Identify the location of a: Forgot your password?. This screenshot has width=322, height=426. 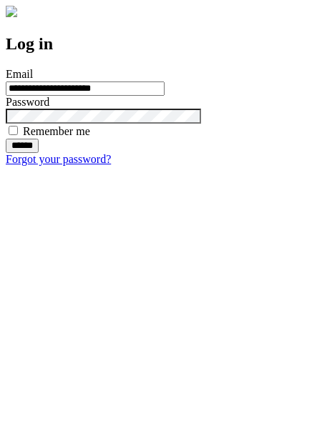
(58, 159).